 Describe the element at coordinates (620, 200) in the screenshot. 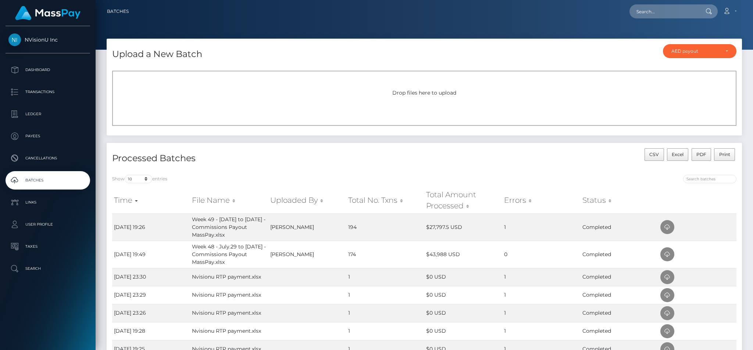

I see `th: Status: activate to sort column ascending` at that location.